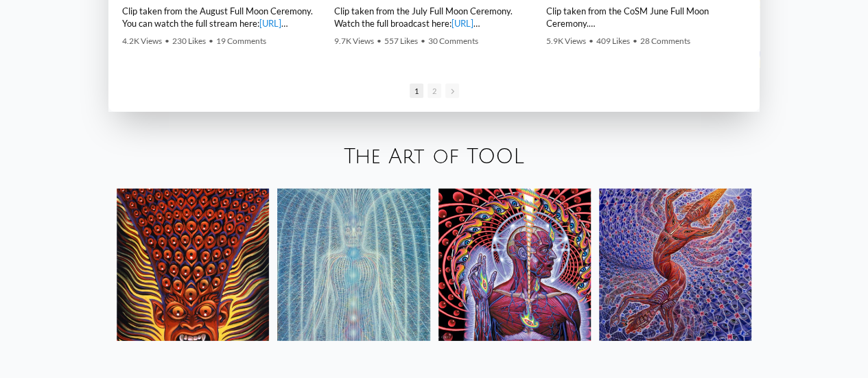  Describe the element at coordinates (354, 40) in the screenshot. I see `span: 9.7K Views` at that location.